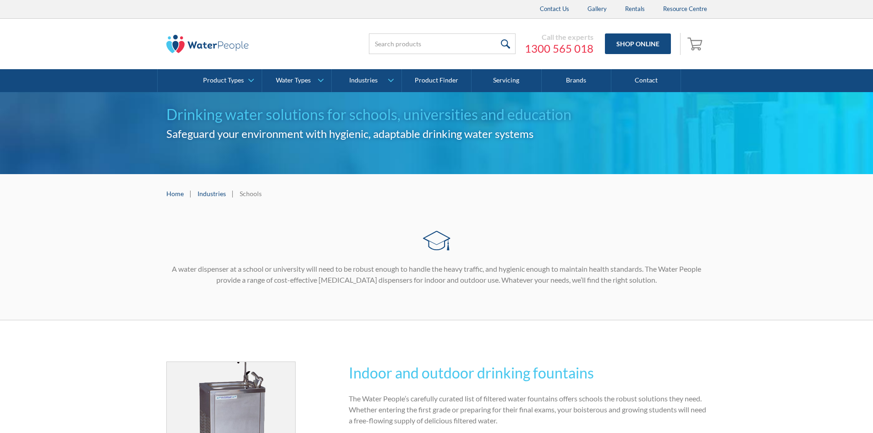 This screenshot has width=873, height=433. I want to click on h2: Safeguard your environment with hygienic, adaptable drinking water systems, so click(437, 134).